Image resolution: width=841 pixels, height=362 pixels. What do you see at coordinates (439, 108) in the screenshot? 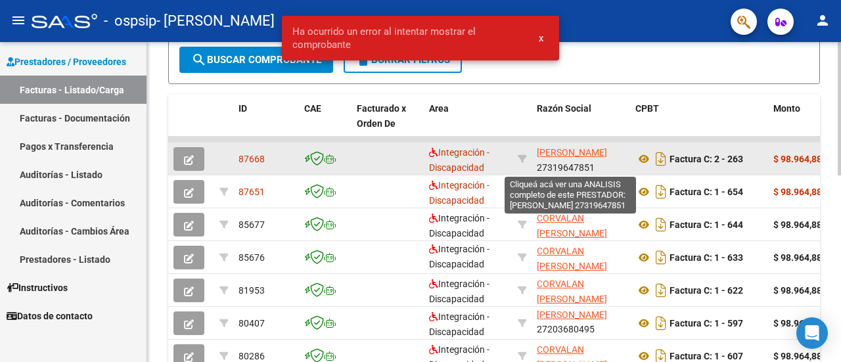
I see `span: Area` at bounding box center [439, 108].